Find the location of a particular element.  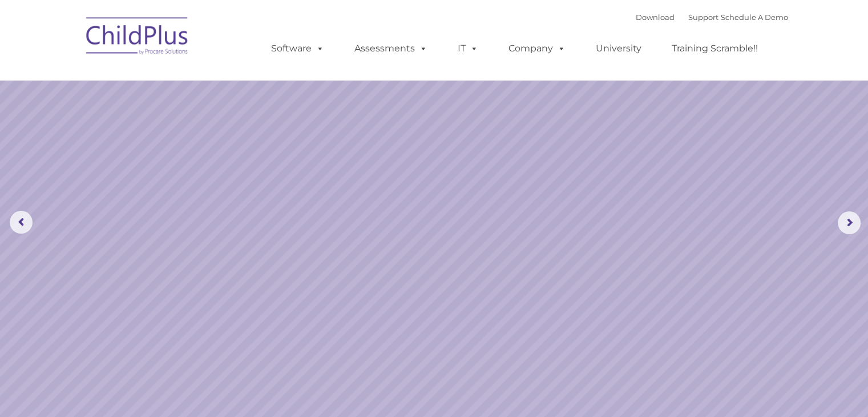

a: Assessments is located at coordinates (391, 48).